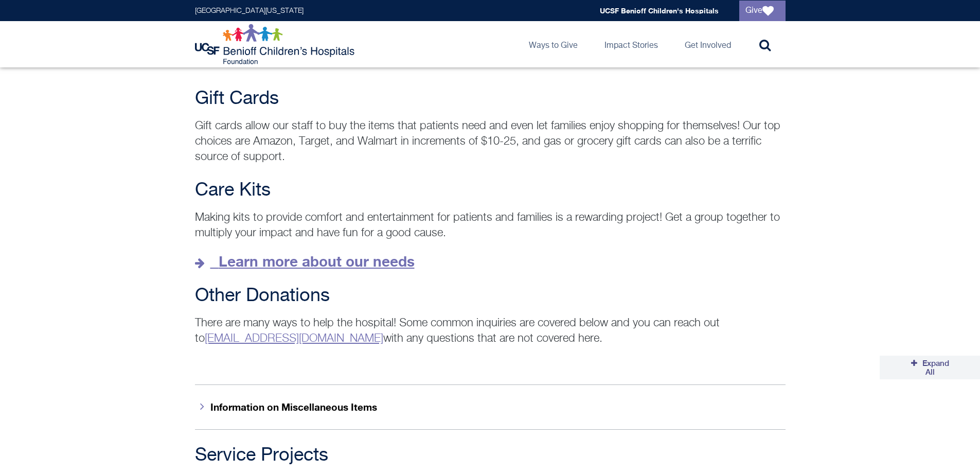  Describe the element at coordinates (276, 44) in the screenshot. I see `img: Logo for UCSF Benioff Children's Hospitals Foundation` at that location.